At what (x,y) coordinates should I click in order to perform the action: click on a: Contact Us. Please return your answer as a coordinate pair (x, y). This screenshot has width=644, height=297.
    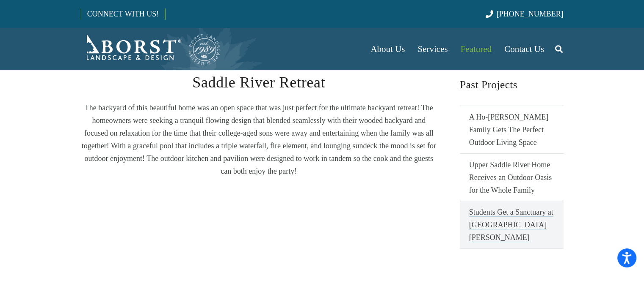
    Looking at the image, I should click on (524, 49).